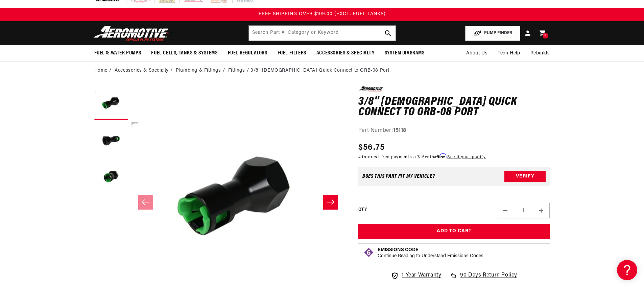  I want to click on a: Home, so click(101, 71).